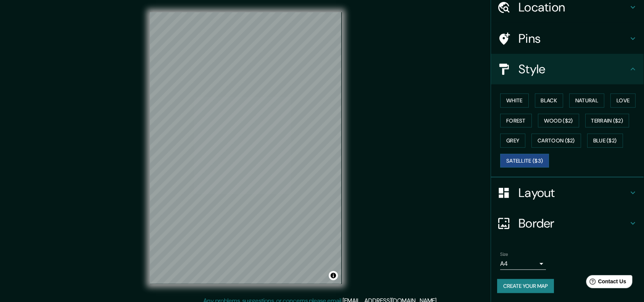 This screenshot has width=644, height=302. What do you see at coordinates (525, 161) in the screenshot?
I see `button: Satellite ($3)` at bounding box center [525, 161].